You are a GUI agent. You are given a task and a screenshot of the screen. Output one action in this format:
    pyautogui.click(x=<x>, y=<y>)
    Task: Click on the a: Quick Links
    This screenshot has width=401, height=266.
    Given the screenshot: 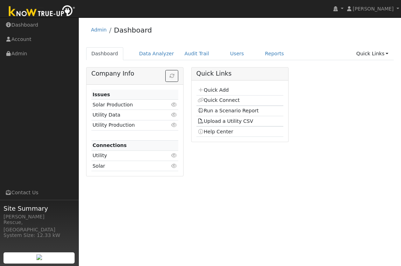 What is the action you would take?
    pyautogui.click(x=373, y=54)
    